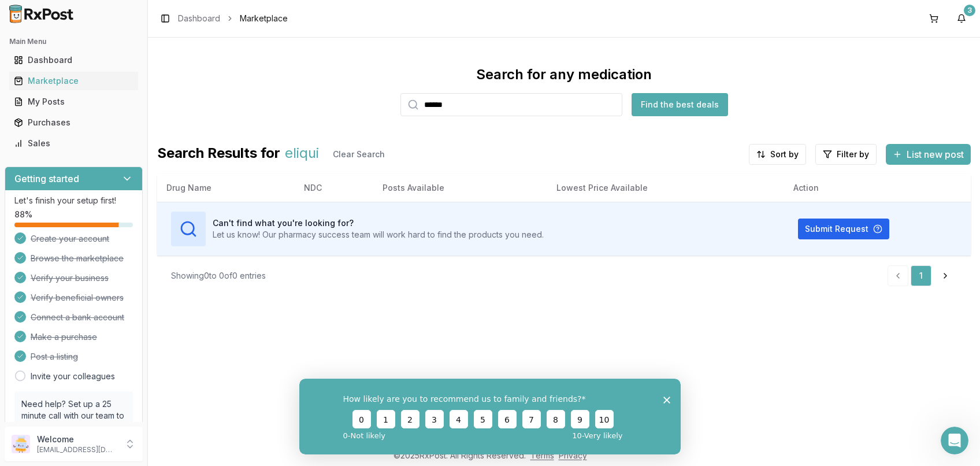 The image size is (980, 466). Describe the element at coordinates (970, 10) in the screenshot. I see `div: 3` at that location.